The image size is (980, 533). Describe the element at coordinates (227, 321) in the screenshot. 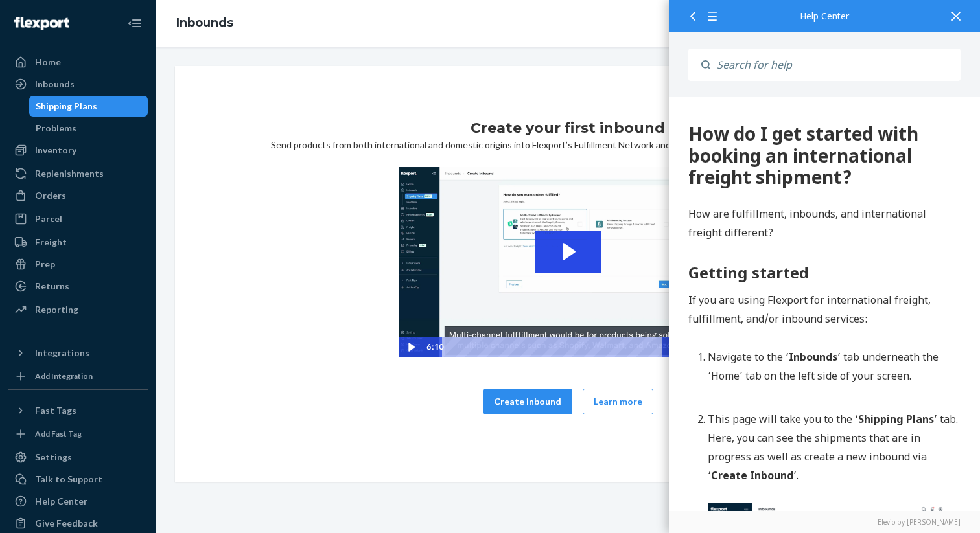

I see `strong: Shipping Plans` at that location.